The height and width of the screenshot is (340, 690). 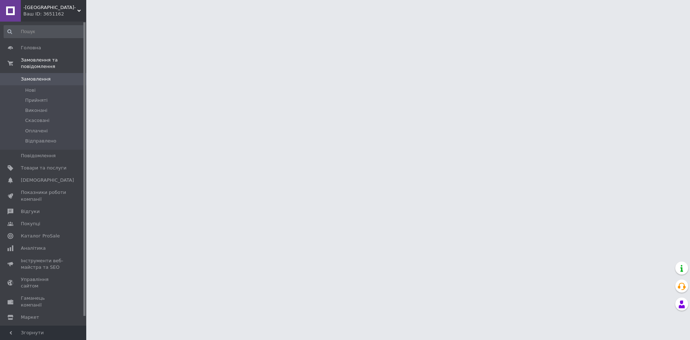 I want to click on span: Управління сайтом, so click(x=44, y=283).